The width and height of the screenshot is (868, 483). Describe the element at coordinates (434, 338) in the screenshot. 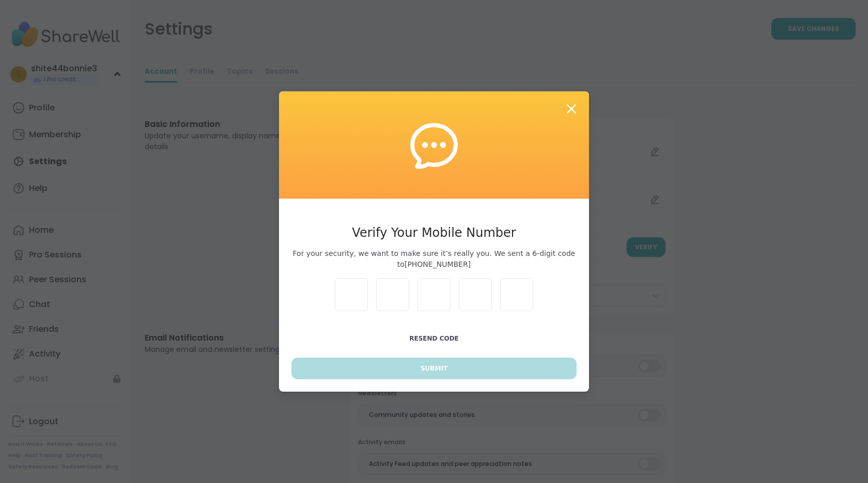

I see `span: Resend Code` at that location.